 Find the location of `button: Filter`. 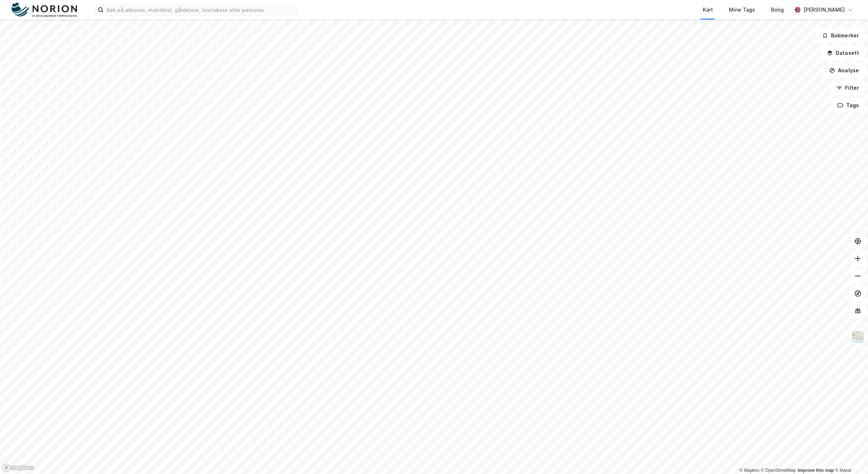

button: Filter is located at coordinates (847, 88).